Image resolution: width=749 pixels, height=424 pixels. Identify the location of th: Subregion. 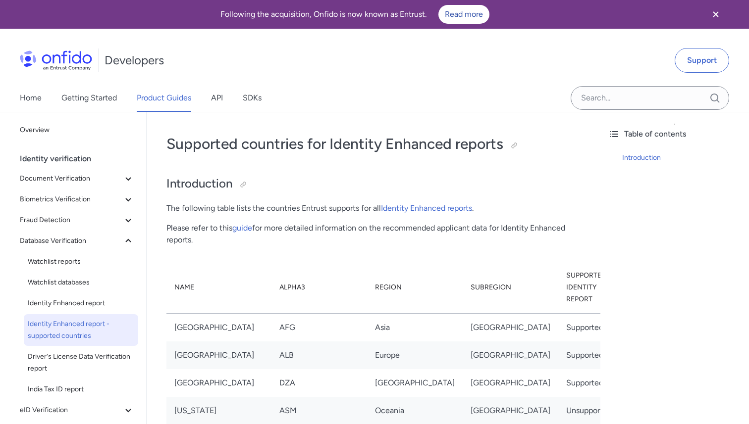
(510, 288).